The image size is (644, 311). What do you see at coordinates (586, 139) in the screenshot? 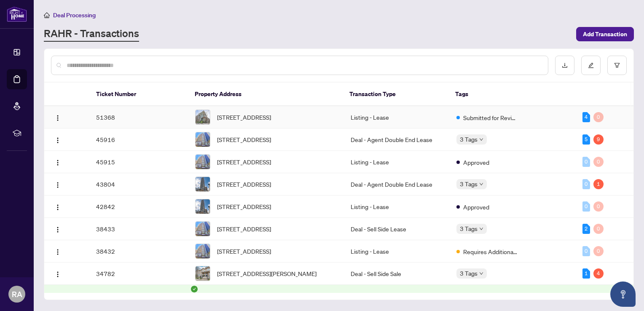
I see `div: 5` at bounding box center [586, 139].